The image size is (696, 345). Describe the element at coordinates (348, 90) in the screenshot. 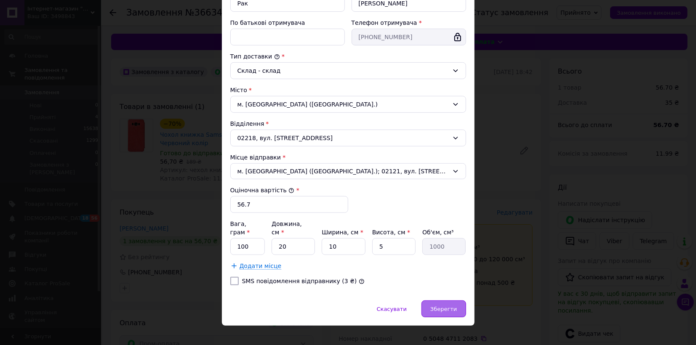

I see `div: Місто` at that location.